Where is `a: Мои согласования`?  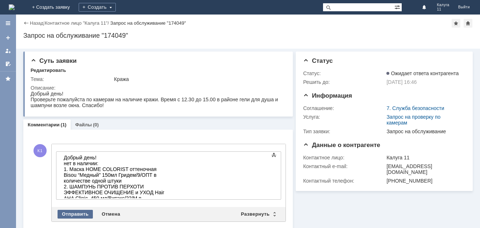
a: Мои согласования is located at coordinates (8, 64).